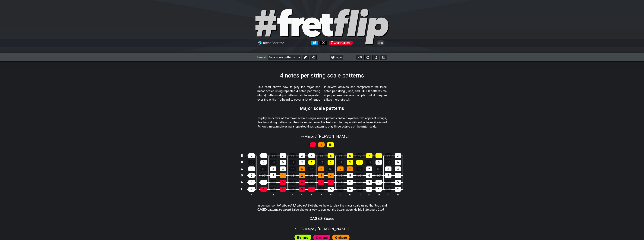  What do you see at coordinates (242, 182) in the screenshot?
I see `td: A` at bounding box center [242, 182].